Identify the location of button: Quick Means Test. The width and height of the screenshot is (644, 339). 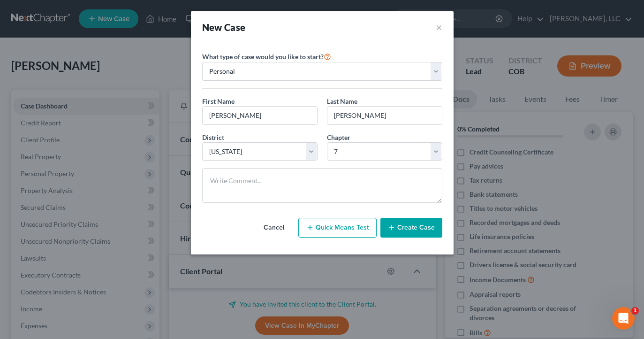
(337, 228).